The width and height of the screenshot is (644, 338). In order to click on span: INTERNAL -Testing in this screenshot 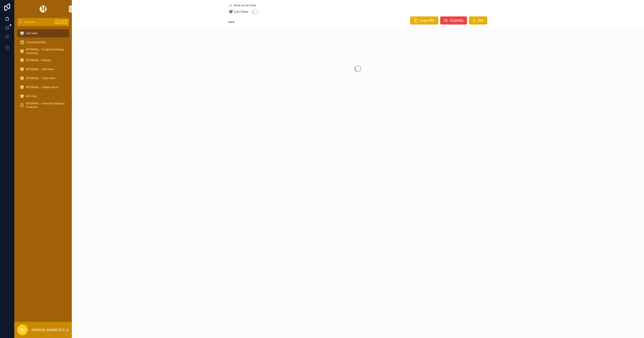, I will do `click(38, 60)`.